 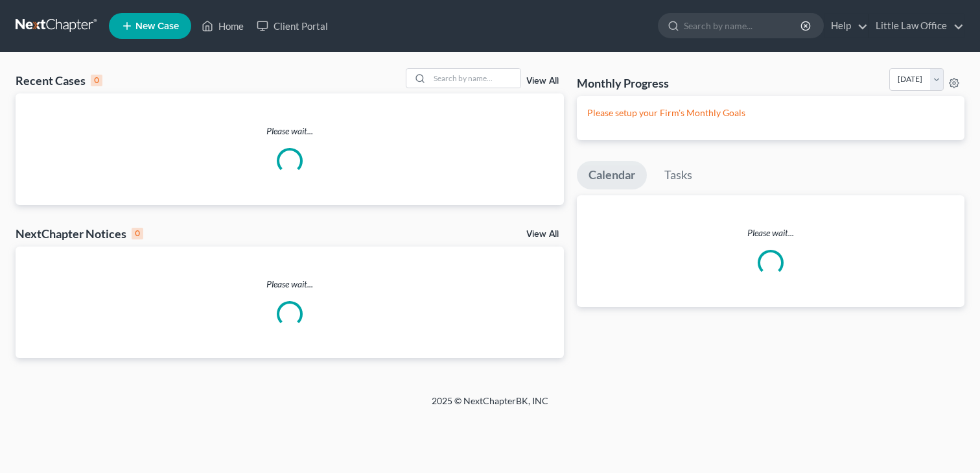 I want to click on a: Home, so click(x=222, y=26).